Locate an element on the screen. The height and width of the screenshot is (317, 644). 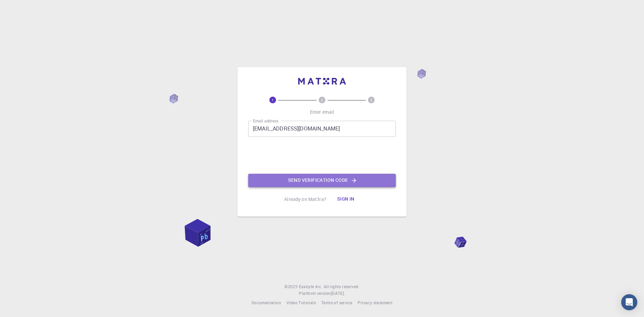
span: Terms of service is located at coordinates (337, 303).